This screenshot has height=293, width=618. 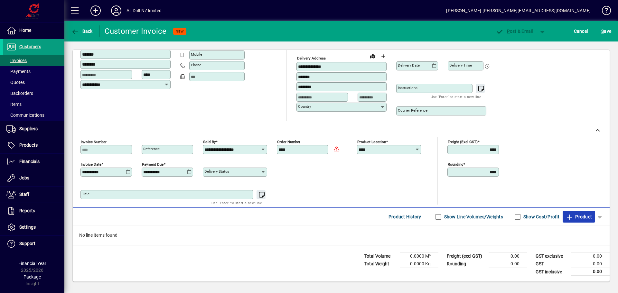 What do you see at coordinates (289, 142) in the screenshot?
I see `mat-label: Order number` at bounding box center [289, 142].